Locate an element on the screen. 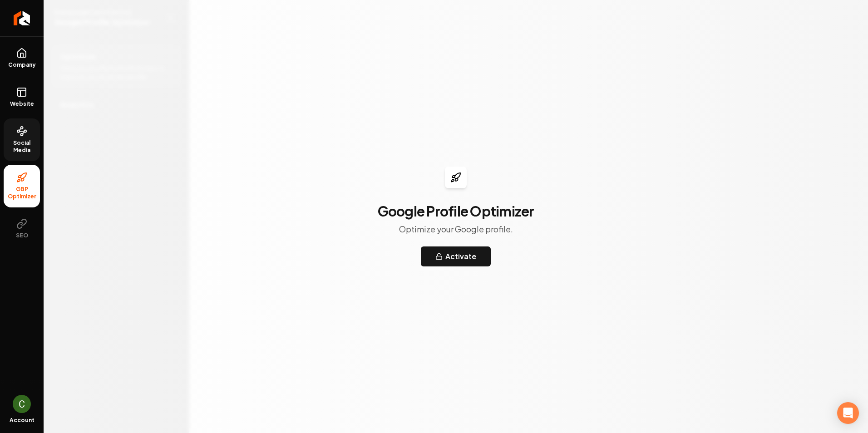  div: Open Intercom Messenger is located at coordinates (848, 414).